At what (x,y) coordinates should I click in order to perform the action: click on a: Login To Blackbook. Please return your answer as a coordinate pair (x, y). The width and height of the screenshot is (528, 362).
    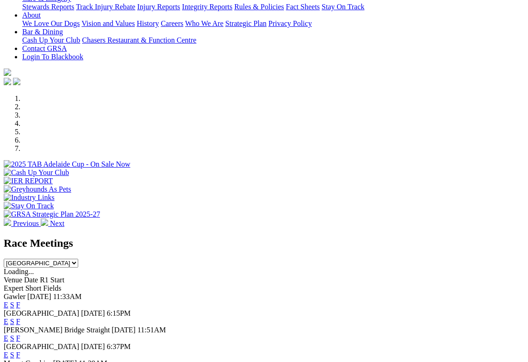
    Looking at the image, I should click on (53, 56).